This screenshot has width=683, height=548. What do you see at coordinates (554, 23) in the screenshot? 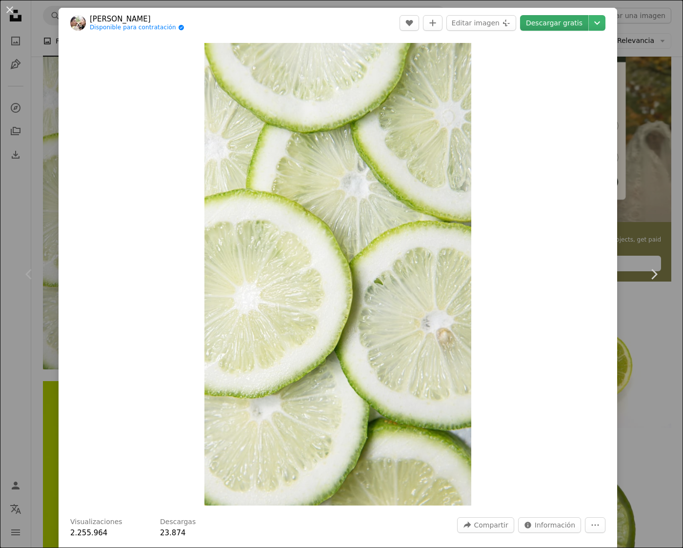
I see `a: Descargar gratis` at bounding box center [554, 23].